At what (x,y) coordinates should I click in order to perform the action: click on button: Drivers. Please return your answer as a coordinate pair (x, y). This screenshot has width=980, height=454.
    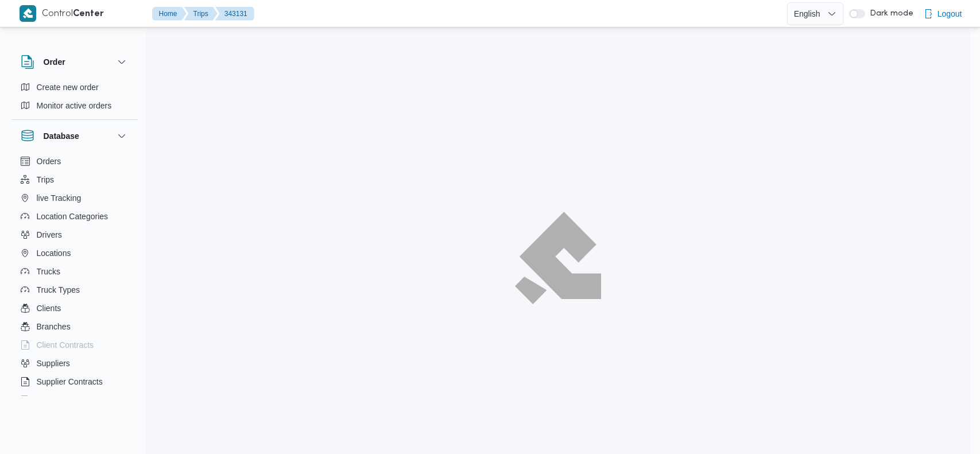
    Looking at the image, I should click on (75, 235).